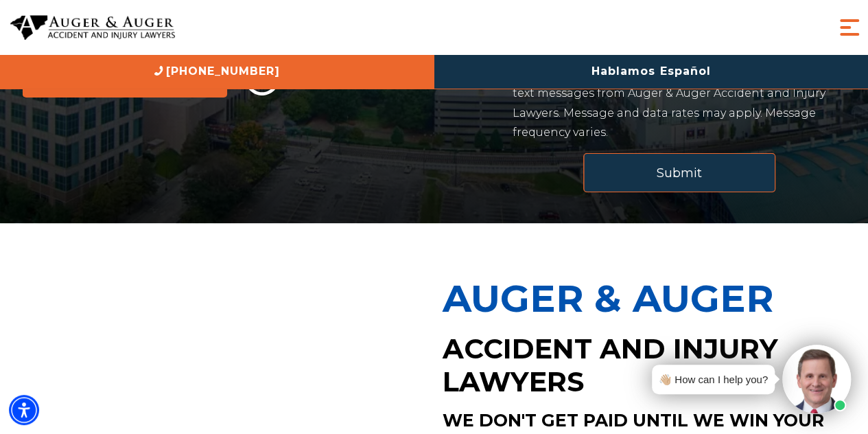 The width and height of the screenshot is (868, 434). Describe the element at coordinates (850, 27) in the screenshot. I see `button: Menu` at that location.